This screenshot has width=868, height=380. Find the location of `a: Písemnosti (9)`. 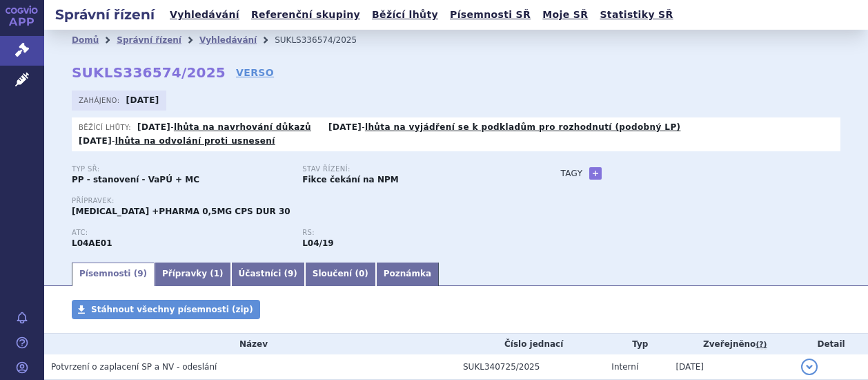

a: Písemnosti (9) is located at coordinates (113, 274).